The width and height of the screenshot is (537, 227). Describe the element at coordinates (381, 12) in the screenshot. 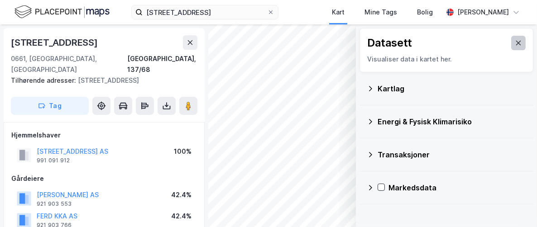

I see `div: Mine Tags` at that location.